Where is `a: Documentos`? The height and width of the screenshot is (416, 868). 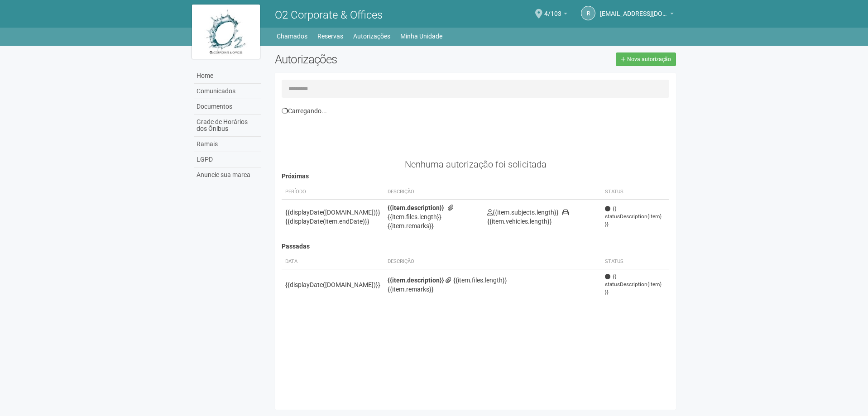
a: Documentos is located at coordinates (228, 107).